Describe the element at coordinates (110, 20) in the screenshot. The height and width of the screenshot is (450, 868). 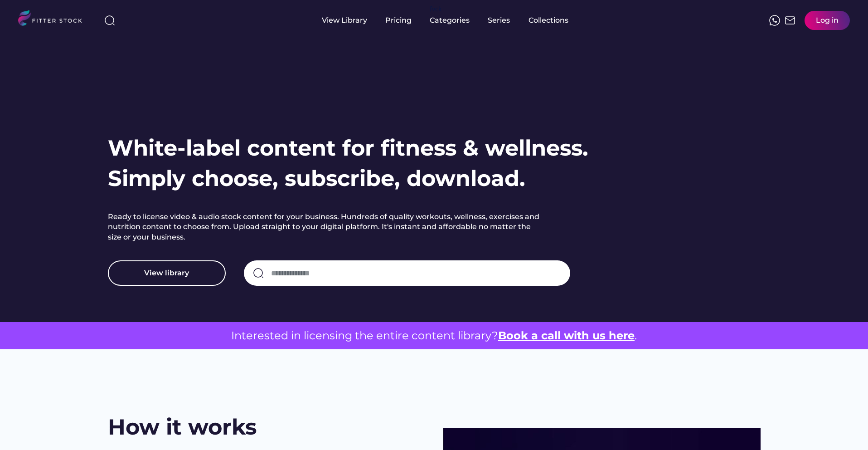
I see `img: search-normal%203.svg` at that location.